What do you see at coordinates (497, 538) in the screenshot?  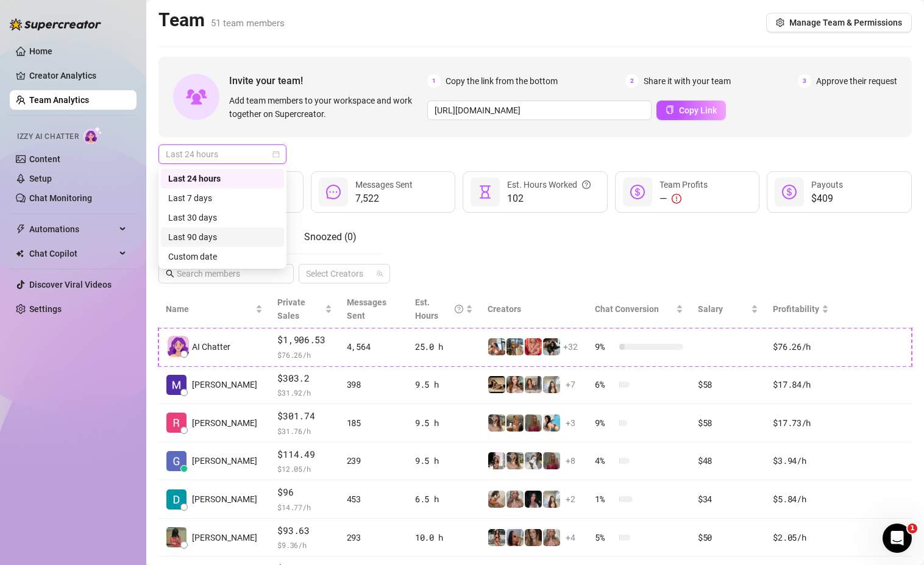 I see `img: LittleLandorVIP (@littlelandorvip)` at bounding box center [497, 538].